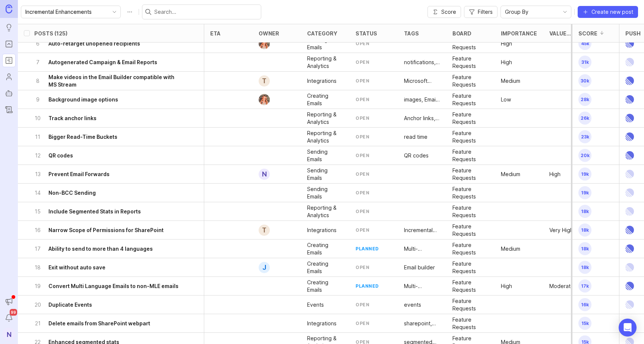 Image resolution: width=644 pixels, height=344 pixels. I want to click on div: board, so click(462, 33).